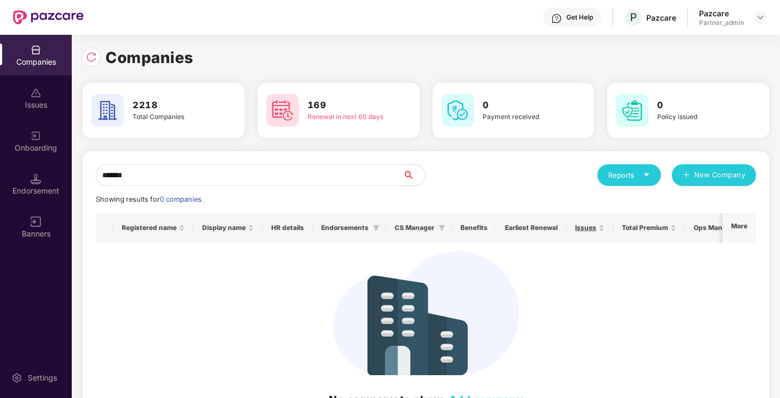  Describe the element at coordinates (531, 228) in the screenshot. I see `th: Earliest Renewal` at that location.